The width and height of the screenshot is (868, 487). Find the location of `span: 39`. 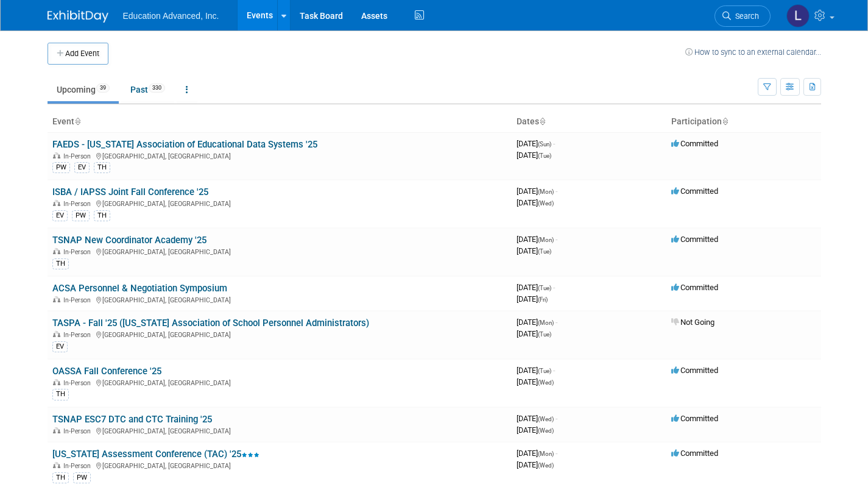

span: 39 is located at coordinates (103, 87).